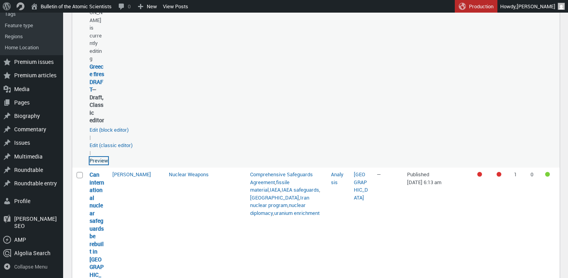 Image resolution: width=568 pixels, height=278 pixels. Describe the element at coordinates (281, 178) in the screenshot. I see `a: Comprehensive Safeguards Agreement` at that location.